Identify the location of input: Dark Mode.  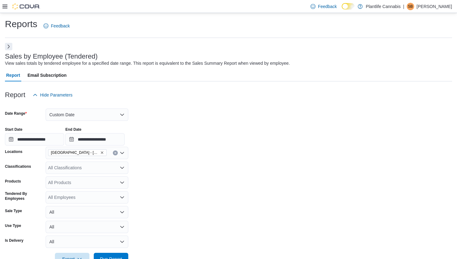
(349, 6).